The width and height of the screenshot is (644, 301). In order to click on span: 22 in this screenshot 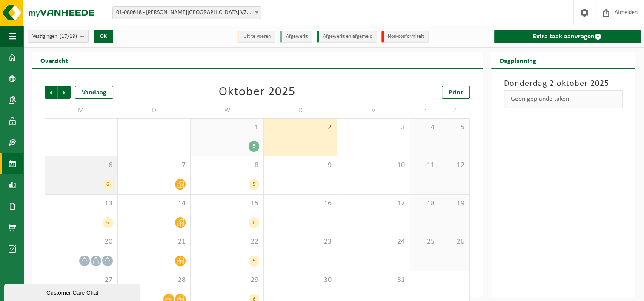, I will do `click(227, 242)`.